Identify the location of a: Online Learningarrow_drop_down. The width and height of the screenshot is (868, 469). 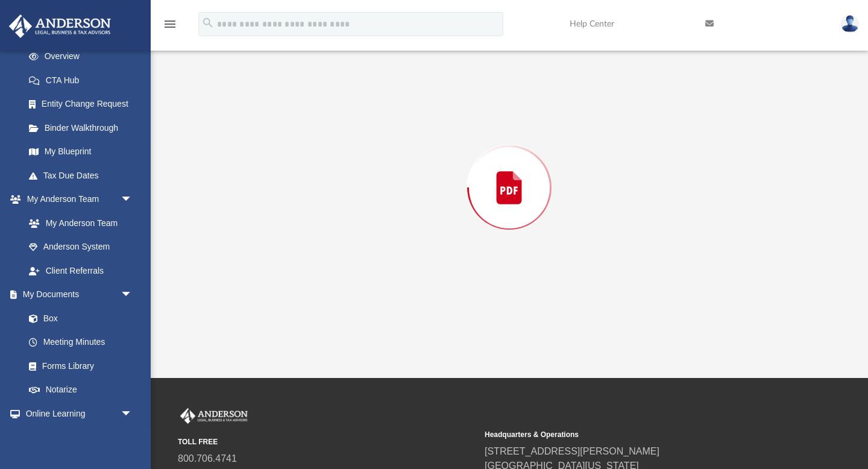
(76, 413).